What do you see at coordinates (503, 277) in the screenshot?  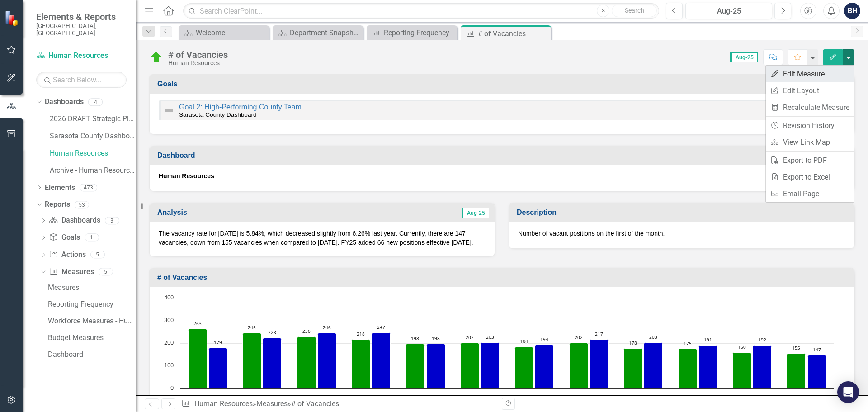 I see `h3: # of Vacancies` at bounding box center [503, 277].